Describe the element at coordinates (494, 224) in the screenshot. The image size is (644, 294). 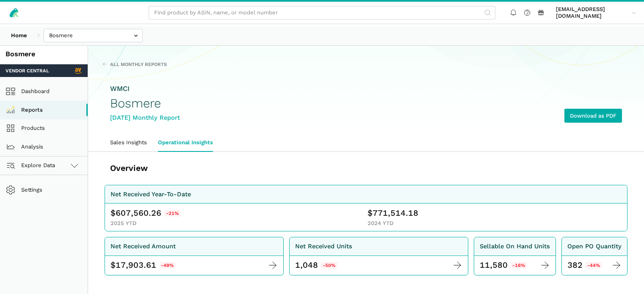
I see `div: 2024 YTD` at that location.